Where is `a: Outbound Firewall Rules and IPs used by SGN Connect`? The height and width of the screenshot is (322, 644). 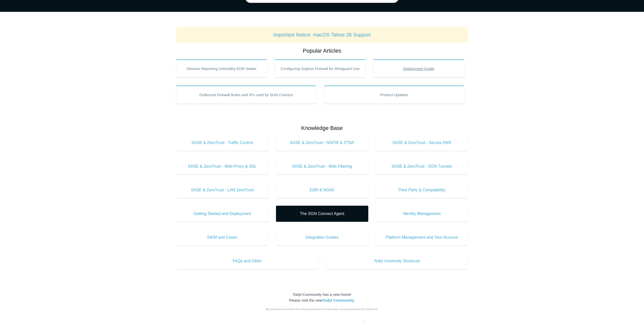
a: Outbound Firewall Rules and IPs used by SGN Connect is located at coordinates (246, 95).